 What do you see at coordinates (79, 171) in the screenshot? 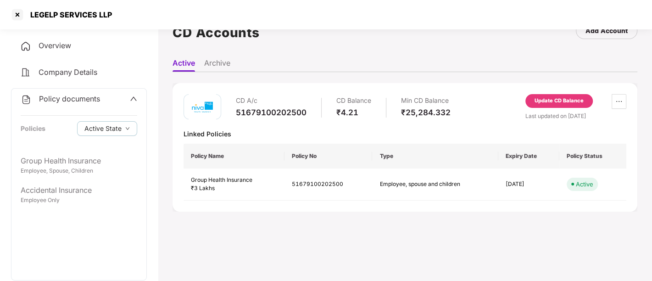
I see `div: Employee, Spouse, Children` at bounding box center [79, 171].